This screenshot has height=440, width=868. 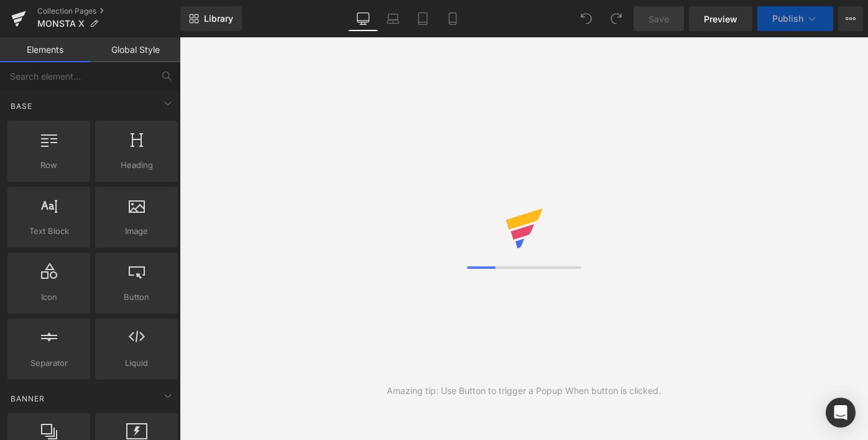 I want to click on span: Preview, so click(x=721, y=19).